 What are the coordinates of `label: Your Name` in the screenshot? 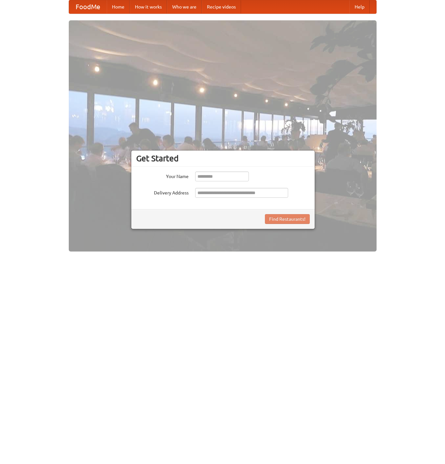 It's located at (162, 175).